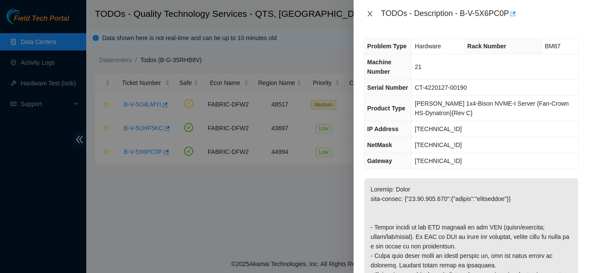 The image size is (589, 273). Describe the element at coordinates (380, 145) in the screenshot. I see `span: NetMask` at that location.